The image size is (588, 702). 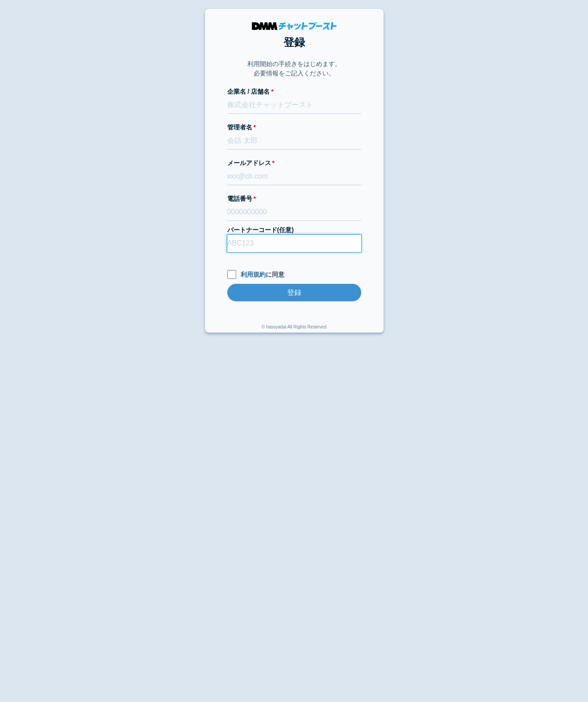 I want to click on input: xxx@cb.com, so click(x=294, y=176).